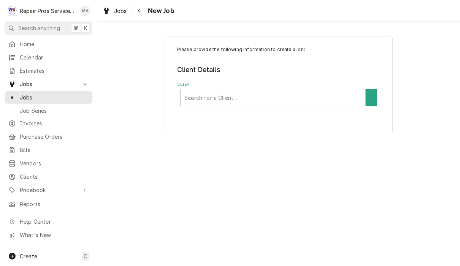 This screenshot has width=460, height=266. Describe the element at coordinates (48, 57) in the screenshot. I see `a: Calendar` at that location.